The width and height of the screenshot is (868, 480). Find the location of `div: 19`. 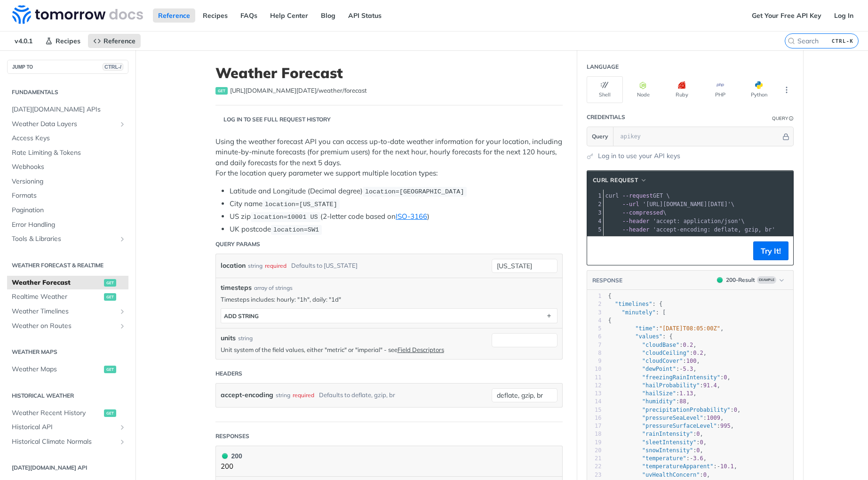

div: 19 is located at coordinates (594, 442).